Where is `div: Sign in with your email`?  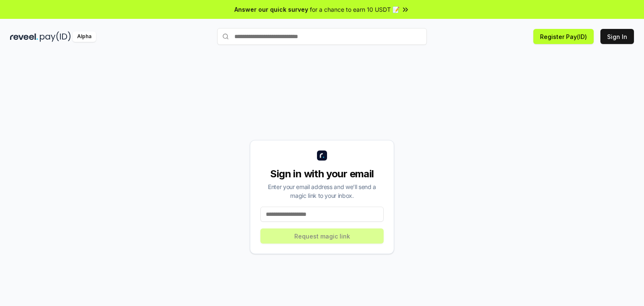
div: Sign in with your email is located at coordinates (322, 174).